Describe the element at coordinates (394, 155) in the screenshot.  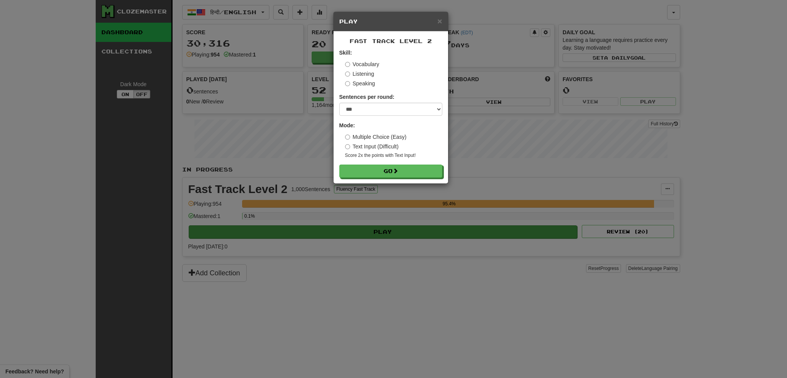
I see `small: Score 2x the points with Text Input !` at that location.